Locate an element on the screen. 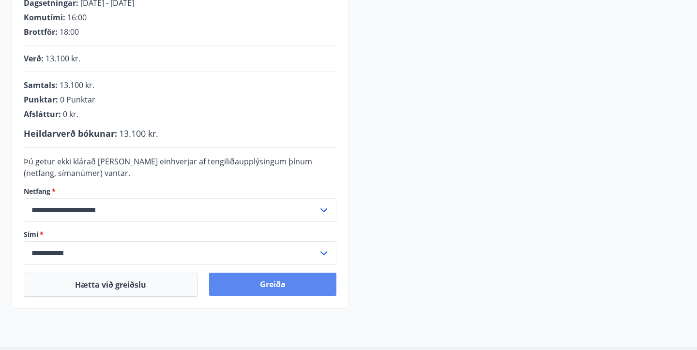  span: Brottför : is located at coordinates (41, 32).